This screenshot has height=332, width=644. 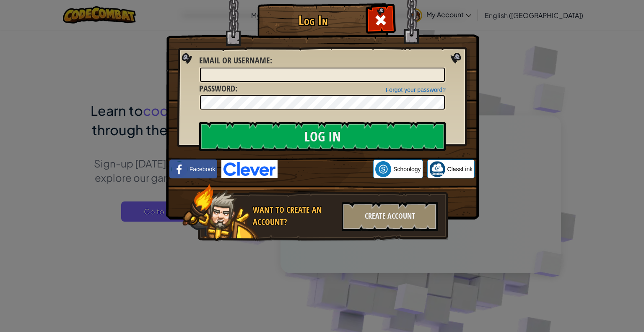 I want to click on img: clever-logo-blue.png, so click(x=250, y=169).